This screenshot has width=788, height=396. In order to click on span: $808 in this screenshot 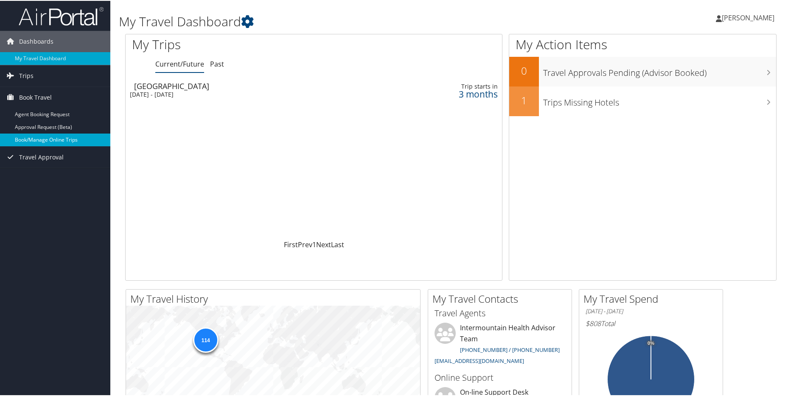, I will do `click(593, 323)`.